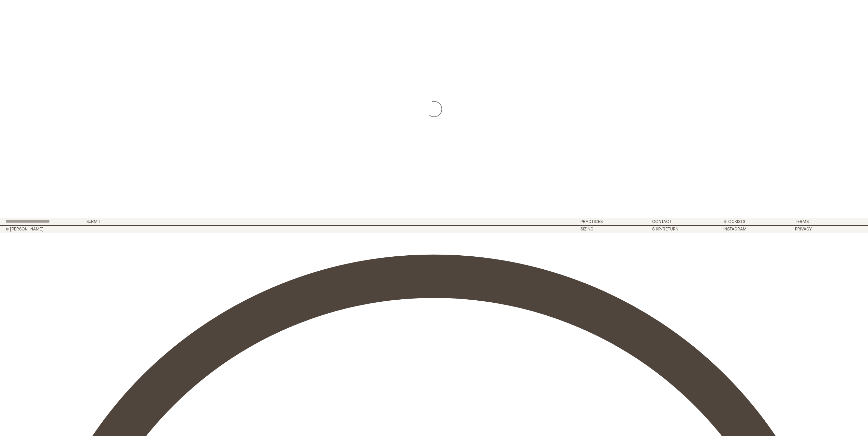 The width and height of the screenshot is (868, 436). Describe the element at coordinates (662, 221) in the screenshot. I see `a: Contact` at that location.